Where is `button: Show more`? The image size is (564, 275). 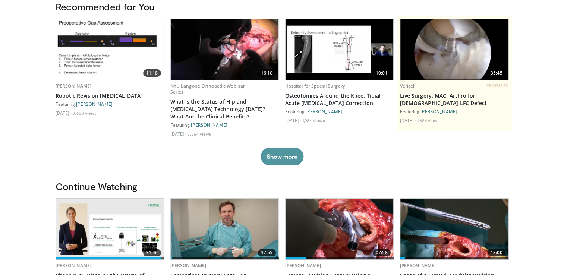
button: Show more is located at coordinates (282, 156).